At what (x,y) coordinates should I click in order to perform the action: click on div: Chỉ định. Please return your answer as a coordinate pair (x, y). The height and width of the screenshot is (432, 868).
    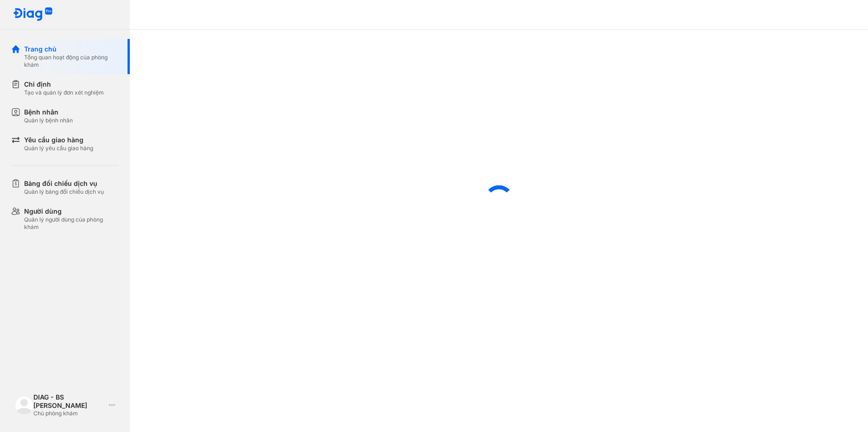
    Looking at the image, I should click on (64, 84).